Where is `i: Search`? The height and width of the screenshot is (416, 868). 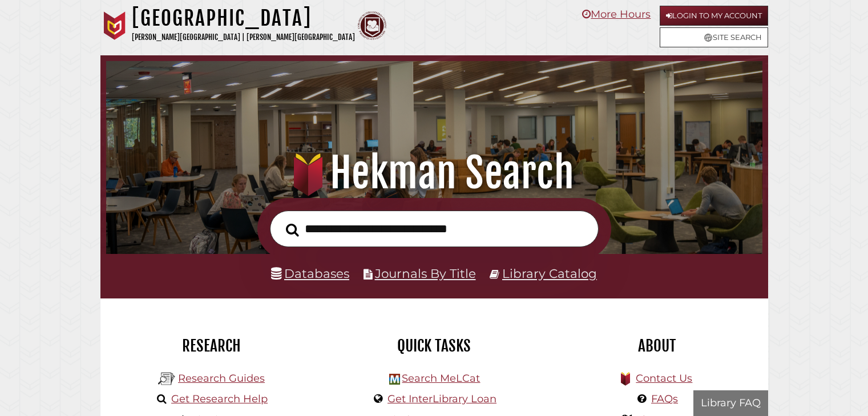 i: Search is located at coordinates (292, 229).